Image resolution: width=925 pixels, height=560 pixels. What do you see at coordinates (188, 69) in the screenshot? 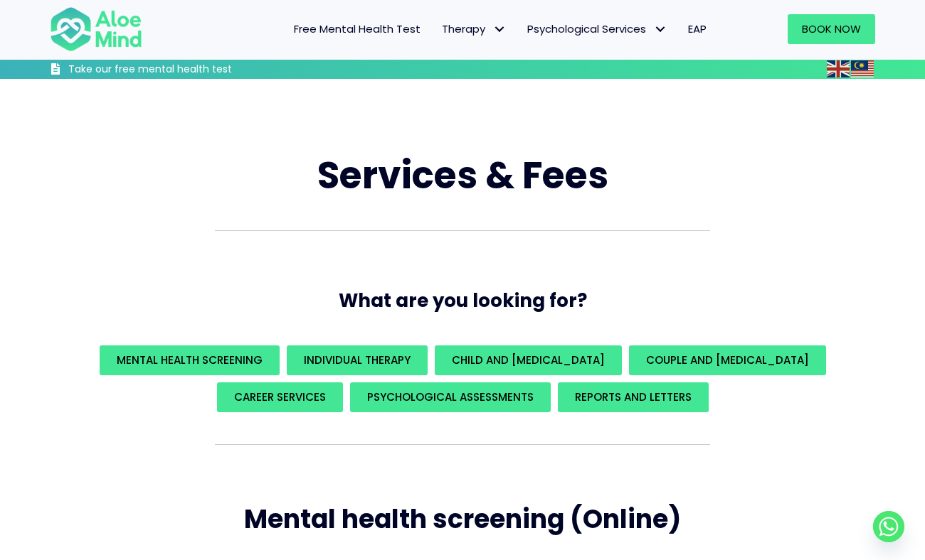
I see `h3: Take our free mental health test` at bounding box center [188, 69].